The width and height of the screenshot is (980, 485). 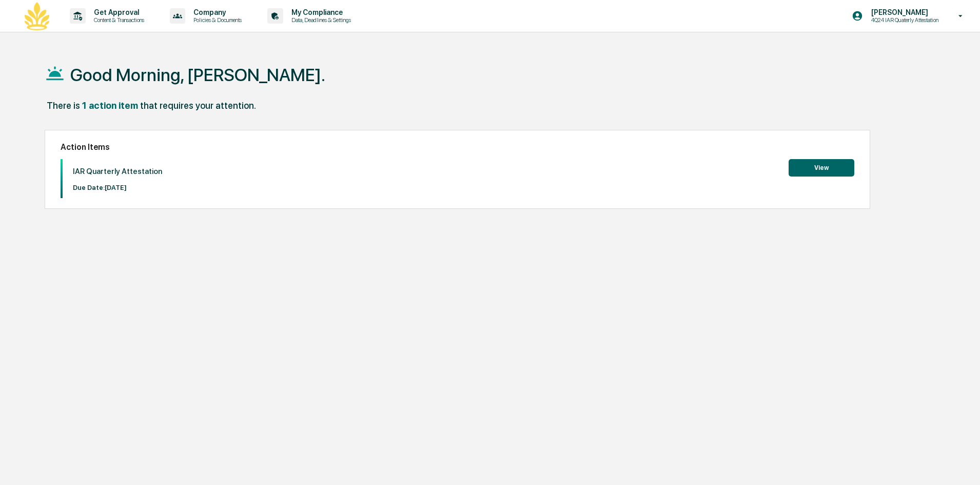 What do you see at coordinates (198, 105) in the screenshot?
I see `div: that requires your attention.` at bounding box center [198, 105].